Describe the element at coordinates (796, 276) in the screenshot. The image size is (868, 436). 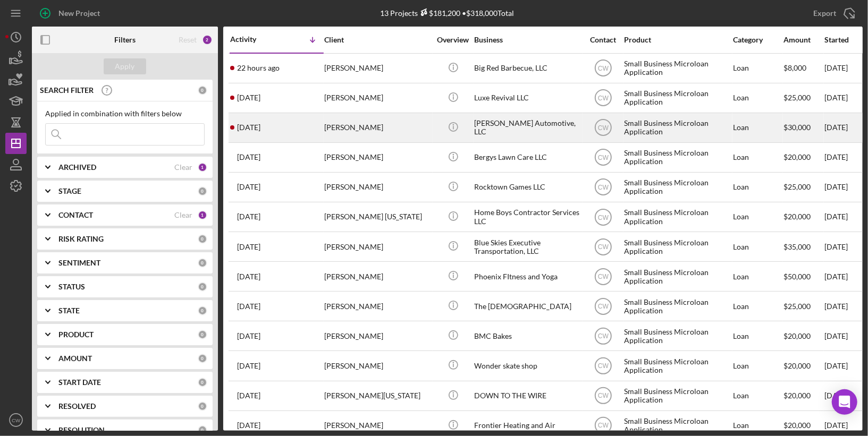
I see `span: $50,000` at that location.